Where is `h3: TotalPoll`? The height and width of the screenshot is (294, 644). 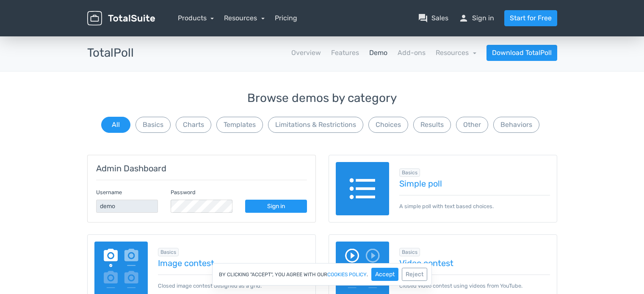
h3: TotalPoll is located at coordinates (111, 53).